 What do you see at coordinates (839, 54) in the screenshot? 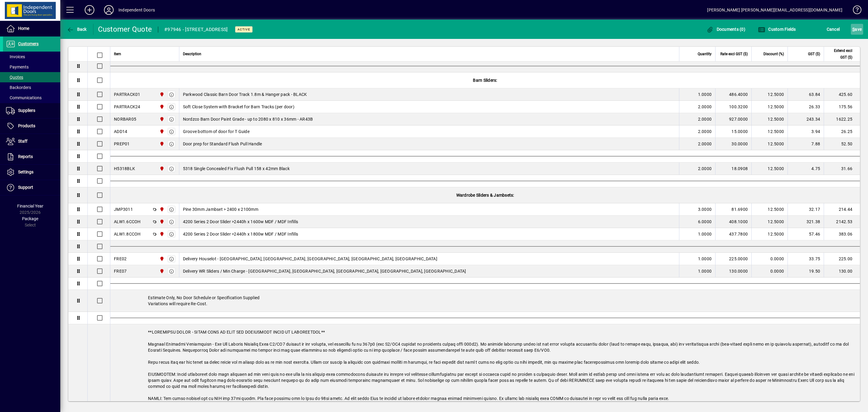
I see `span: Extend excl GST ($)` at bounding box center [839, 54].